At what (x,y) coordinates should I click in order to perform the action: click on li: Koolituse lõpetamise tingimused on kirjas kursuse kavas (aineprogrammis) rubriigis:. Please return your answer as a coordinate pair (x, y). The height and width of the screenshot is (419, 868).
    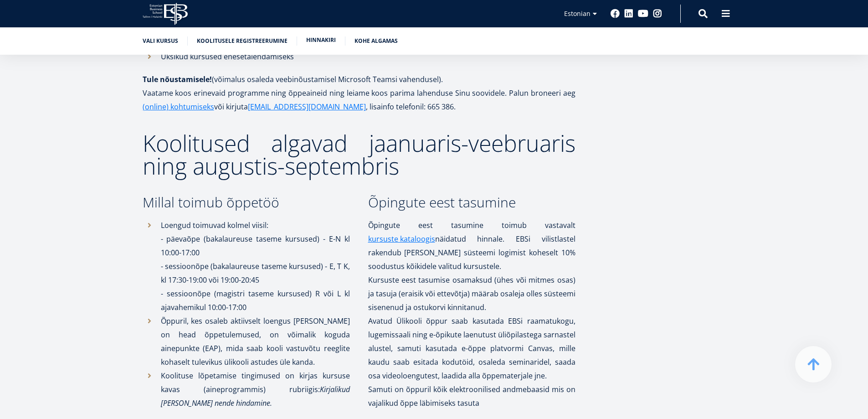
    Looking at the image, I should click on (246, 390).